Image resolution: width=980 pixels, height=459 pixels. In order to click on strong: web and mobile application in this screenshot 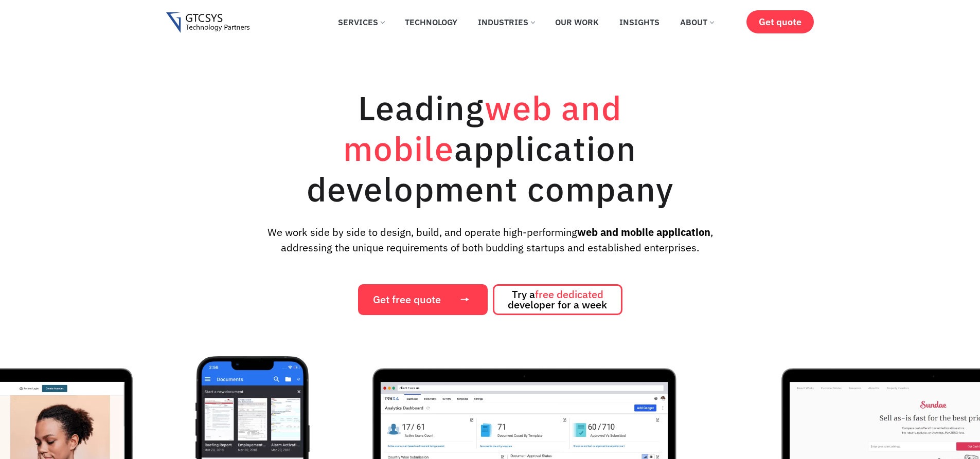, I will do `click(644, 232)`.